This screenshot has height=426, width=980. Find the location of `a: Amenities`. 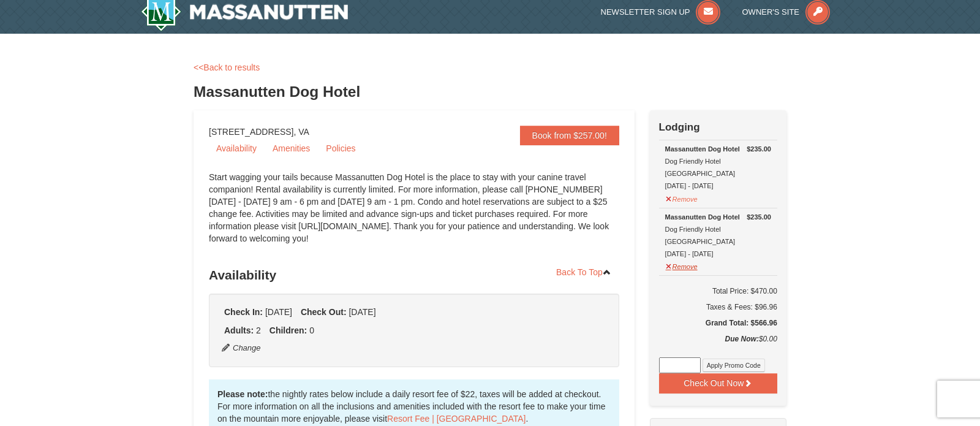

a: Amenities is located at coordinates (291, 148).